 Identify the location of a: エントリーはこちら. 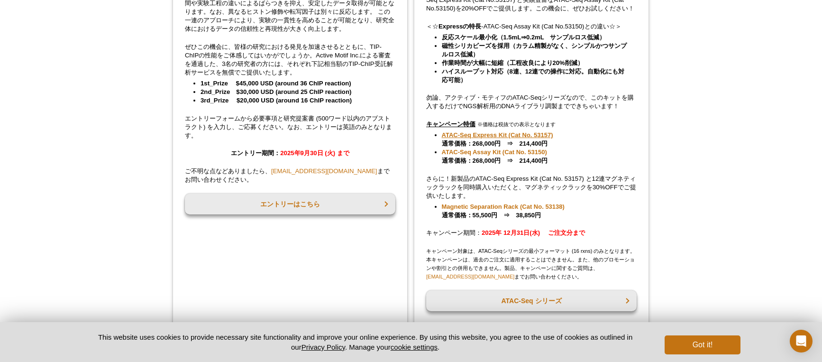
(290, 204).